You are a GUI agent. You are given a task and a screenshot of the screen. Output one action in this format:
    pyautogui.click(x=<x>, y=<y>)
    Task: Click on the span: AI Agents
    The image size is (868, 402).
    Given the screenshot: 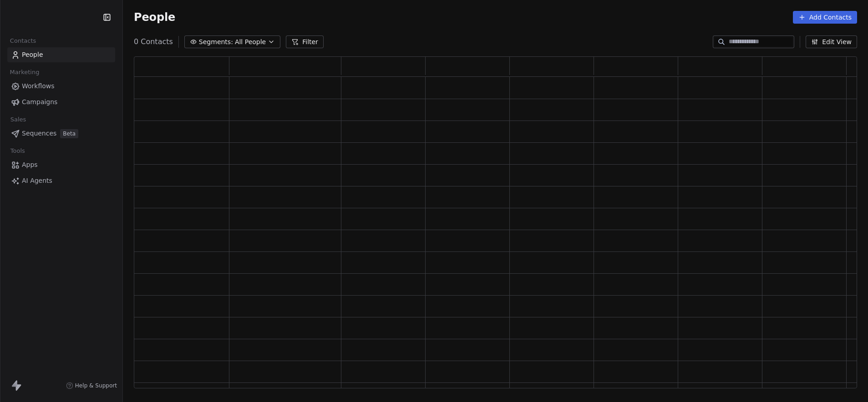 What is the action you would take?
    pyautogui.click(x=37, y=181)
    